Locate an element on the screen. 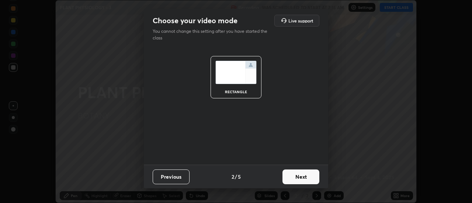 This screenshot has width=472, height=203. h4: 2 is located at coordinates (233, 177).